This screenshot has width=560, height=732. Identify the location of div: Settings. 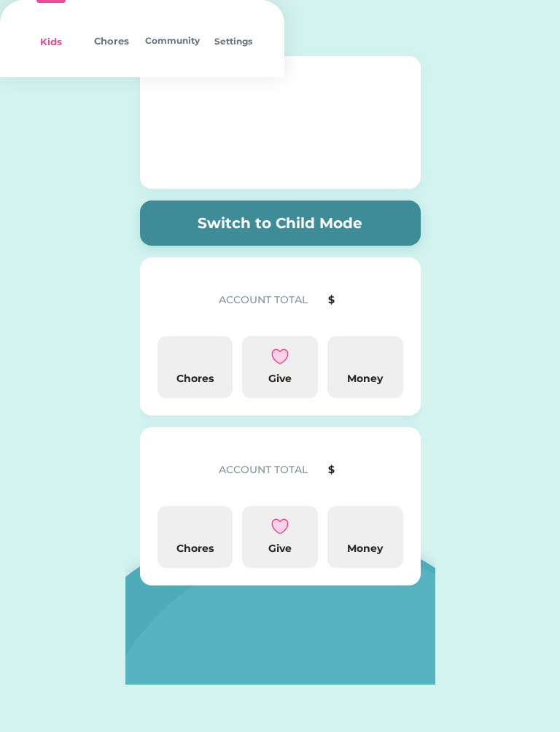
(234, 41).